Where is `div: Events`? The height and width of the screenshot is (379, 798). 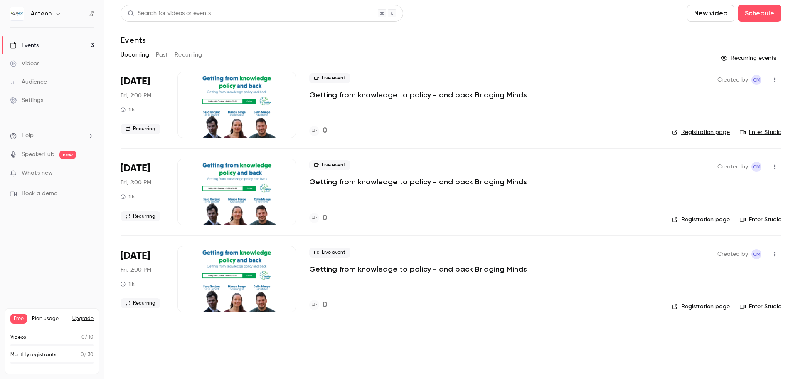 div: Events is located at coordinates (24, 45).